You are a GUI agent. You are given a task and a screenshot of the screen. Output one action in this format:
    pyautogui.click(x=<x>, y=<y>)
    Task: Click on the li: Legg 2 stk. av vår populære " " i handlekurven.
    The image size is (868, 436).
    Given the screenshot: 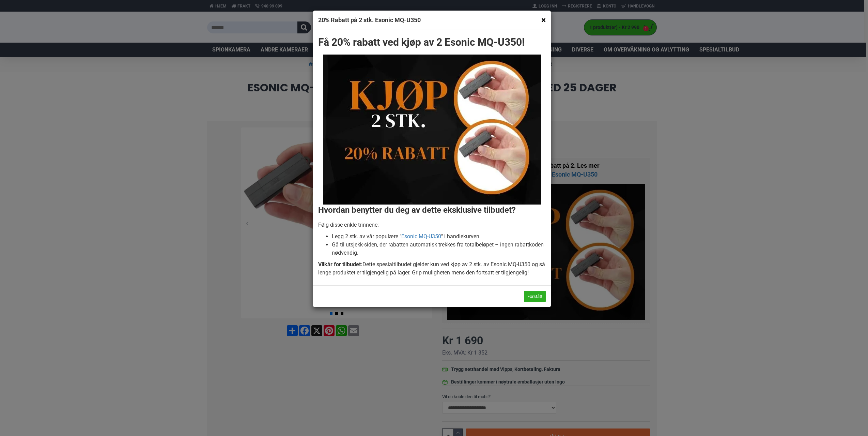 What is the action you would take?
    pyautogui.click(x=439, y=236)
    